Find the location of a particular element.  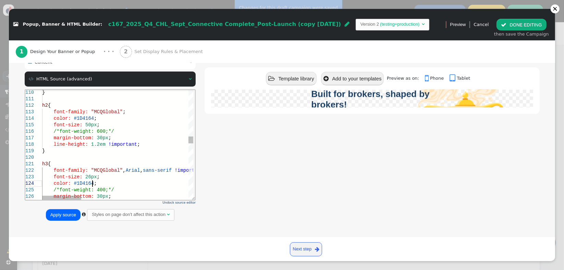

a: Next step is located at coordinates (306, 249).